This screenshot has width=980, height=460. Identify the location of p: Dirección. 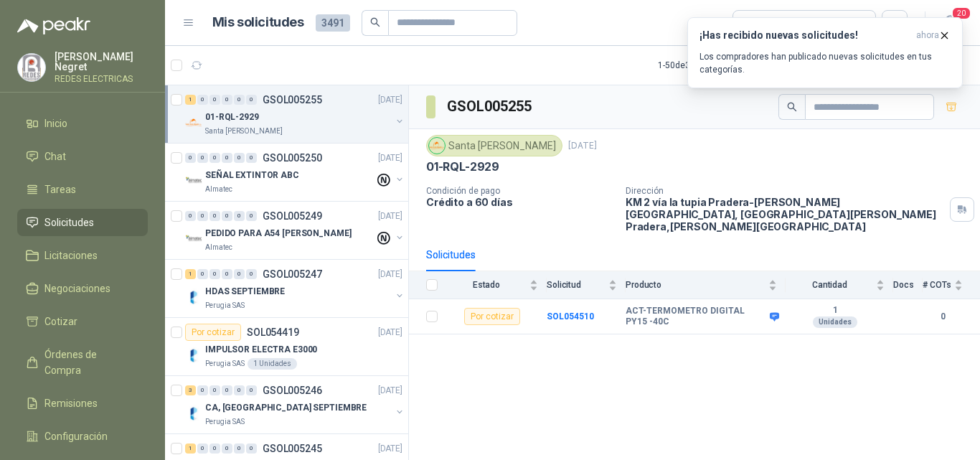
(785, 191).